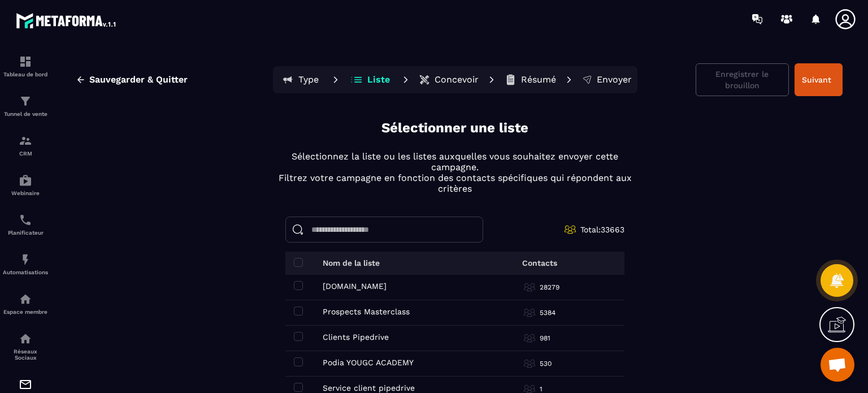 This screenshot has width=868, height=393. Describe the element at coordinates (25, 339) in the screenshot. I see `img: social-network` at that location.